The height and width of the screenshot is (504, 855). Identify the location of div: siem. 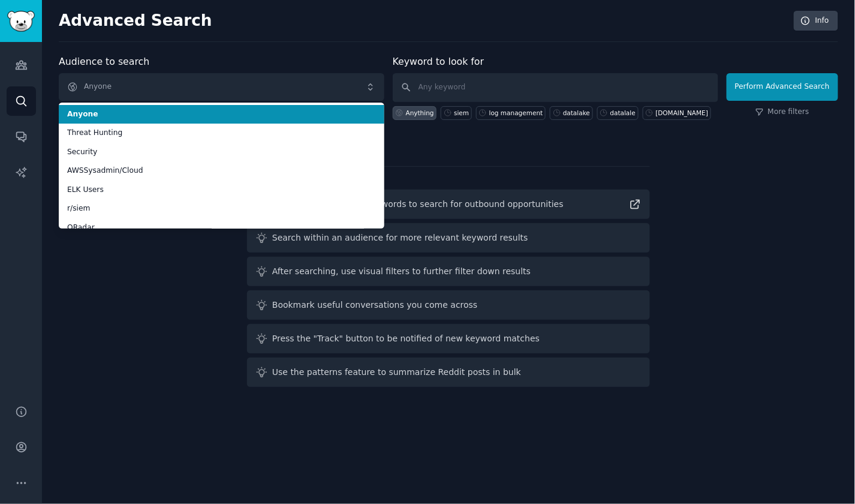
(461, 113).